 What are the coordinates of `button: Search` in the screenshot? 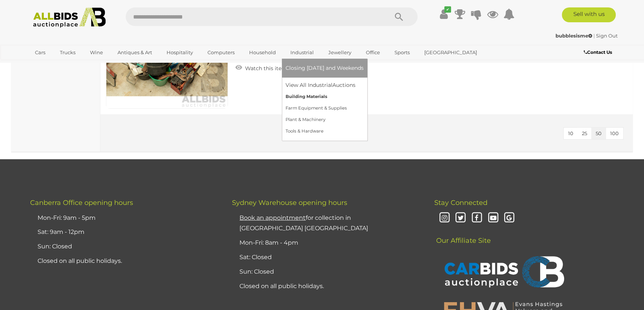 It's located at (399, 17).